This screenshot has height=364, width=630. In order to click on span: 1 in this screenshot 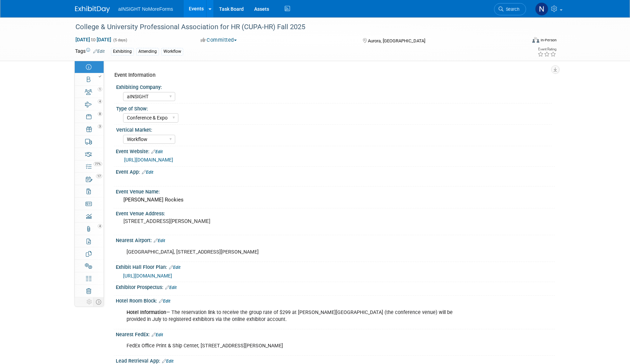, I will do `click(100, 89)`.